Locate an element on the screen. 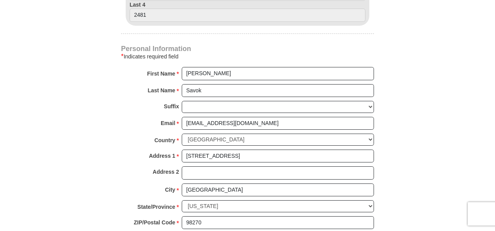 The width and height of the screenshot is (495, 231). strong: Last Name is located at coordinates (162, 90).